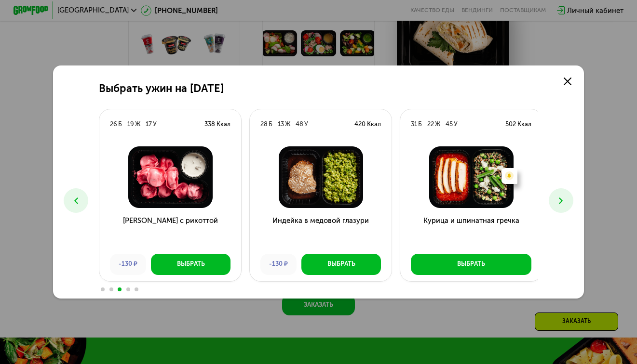 The width and height of the screenshot is (637, 364). What do you see at coordinates (449, 125) in the screenshot?
I see `div: 45` at bounding box center [449, 125].